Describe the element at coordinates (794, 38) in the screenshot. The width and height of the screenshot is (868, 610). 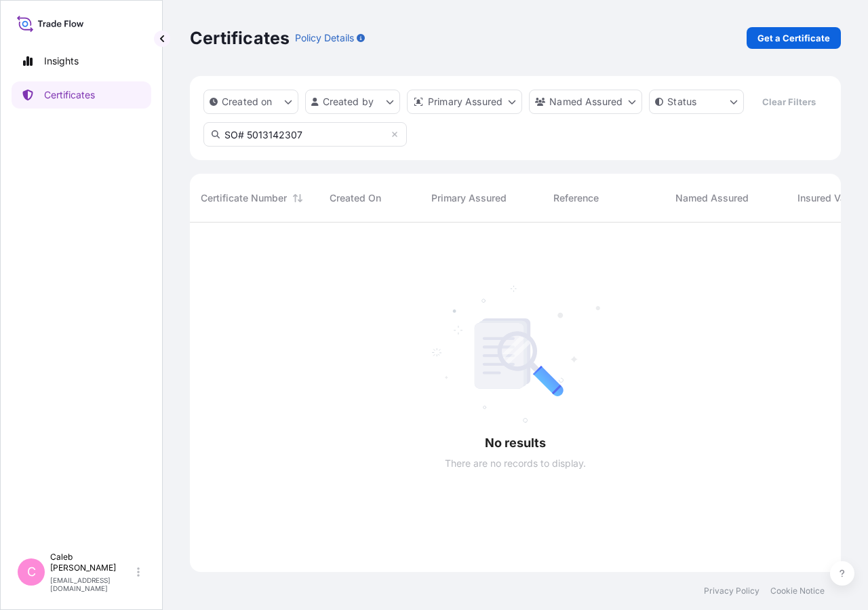
I see `a: Get a Certificate` at that location.